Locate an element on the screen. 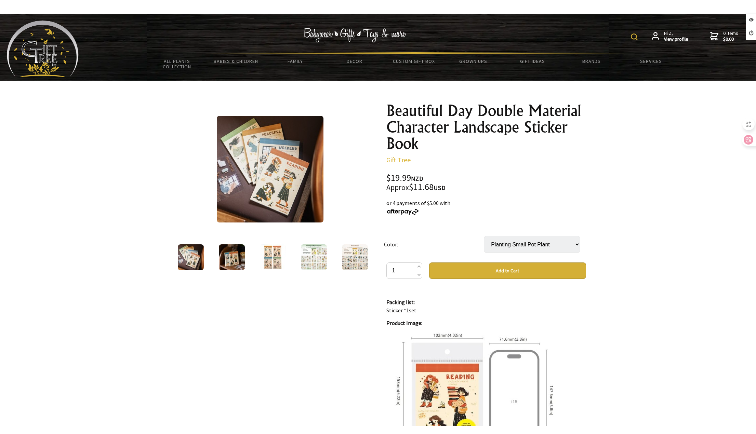 This screenshot has height=434, width=756. a: Babies & Children is located at coordinates (236, 61).